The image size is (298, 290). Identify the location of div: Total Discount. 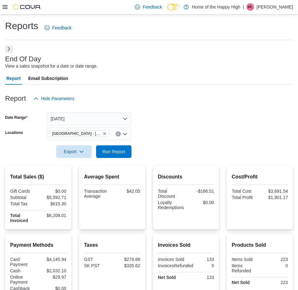
(171, 194).